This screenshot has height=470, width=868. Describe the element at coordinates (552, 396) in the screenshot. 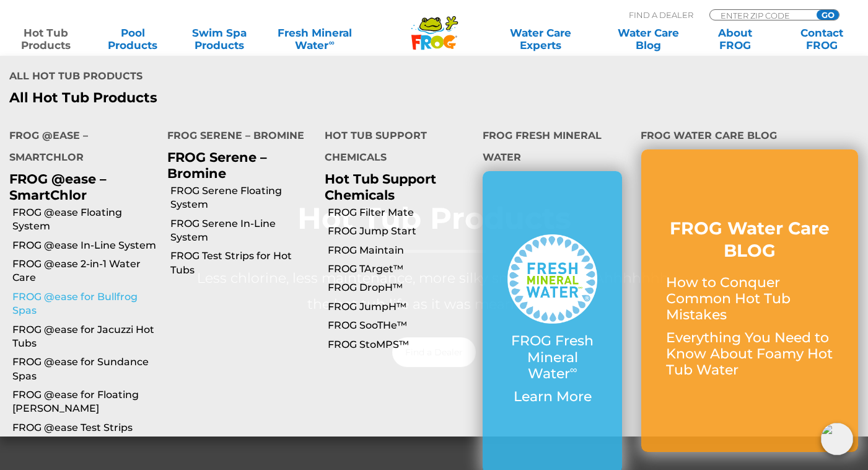

I see `p: Learn More` at that location.